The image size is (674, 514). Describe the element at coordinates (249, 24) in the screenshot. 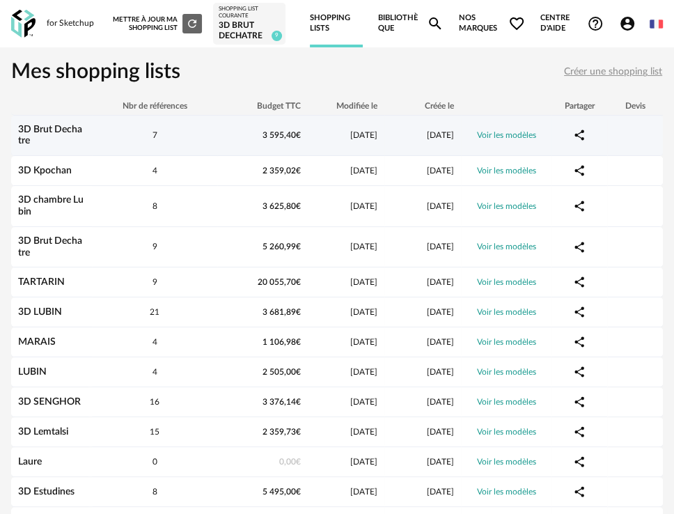

I see `a: Shopping List courante 3D Brut Dechatre 9` at that location.